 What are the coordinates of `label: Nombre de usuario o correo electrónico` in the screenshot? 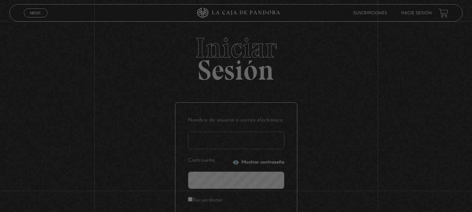 It's located at (236, 121).